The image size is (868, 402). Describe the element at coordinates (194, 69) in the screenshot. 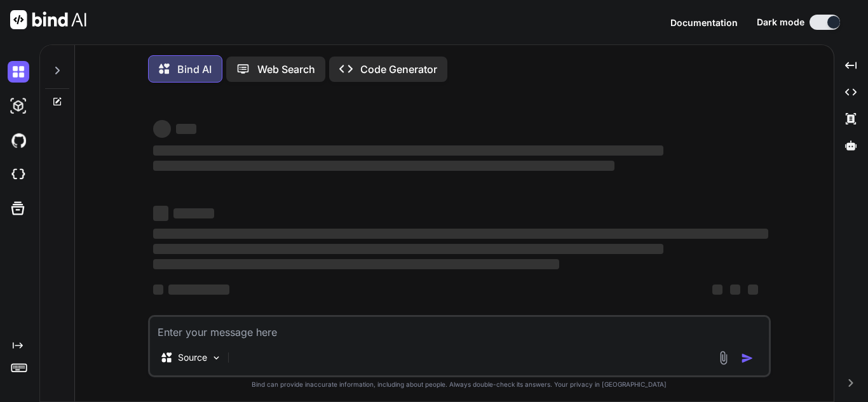

I see `p: Bind AI` at that location.